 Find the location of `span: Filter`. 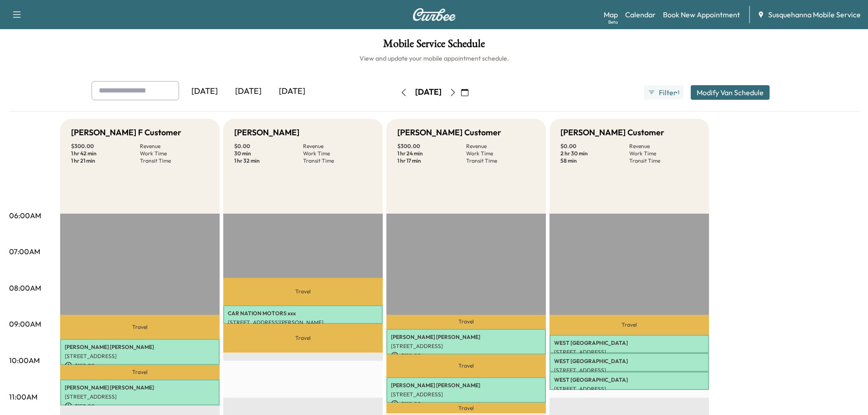

span: Filter is located at coordinates (667, 93).